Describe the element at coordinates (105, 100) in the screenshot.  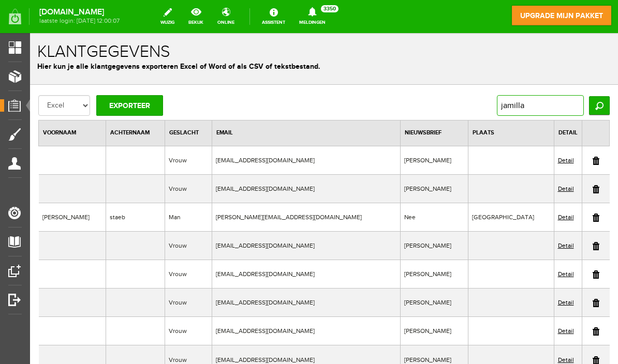
I see `th: Achternaam` at that location.